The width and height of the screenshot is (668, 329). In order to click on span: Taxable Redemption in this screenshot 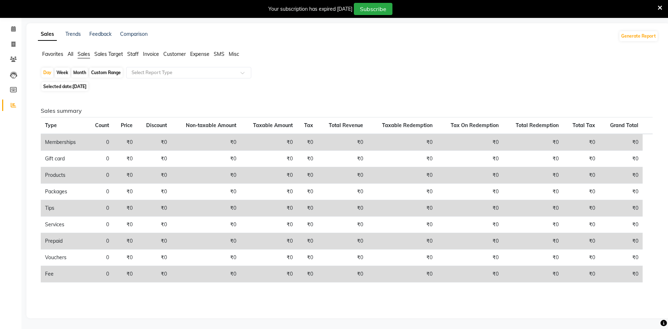, I will do `click(407, 125)`.